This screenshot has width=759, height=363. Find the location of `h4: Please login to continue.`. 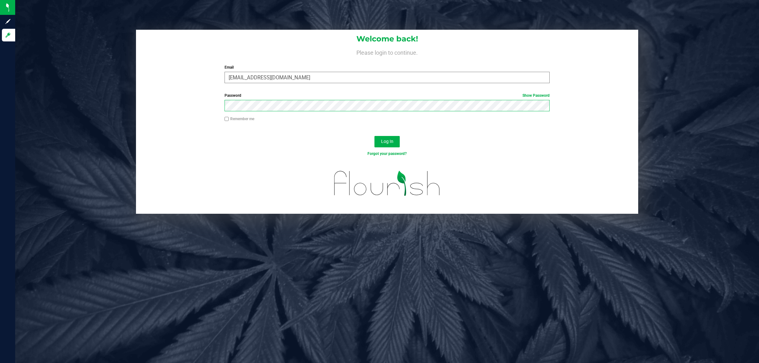

h4: Please login to continue. is located at coordinates (387, 52).